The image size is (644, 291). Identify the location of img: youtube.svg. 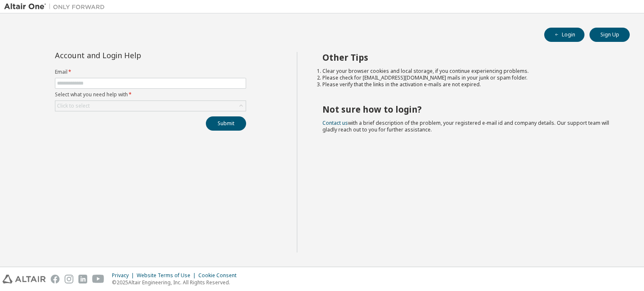
(98, 279).